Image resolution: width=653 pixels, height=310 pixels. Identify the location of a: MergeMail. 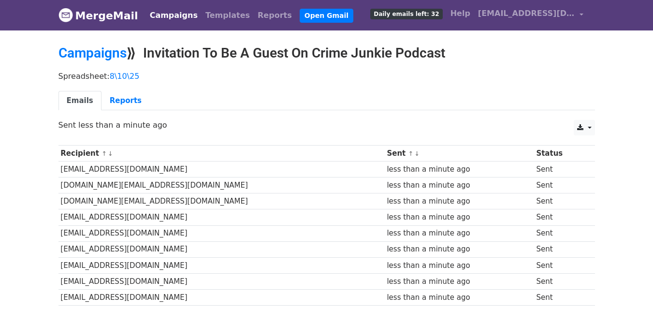
(98, 15).